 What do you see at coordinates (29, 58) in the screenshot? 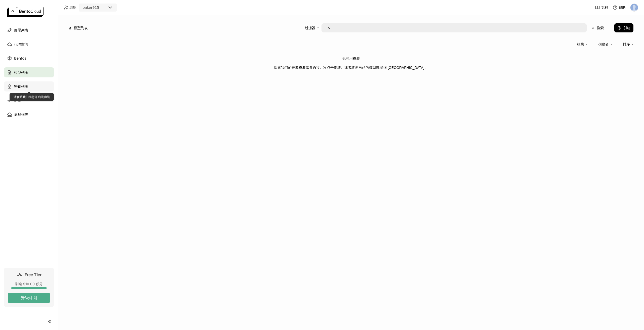
I see `a: Bentos` at bounding box center [29, 58].